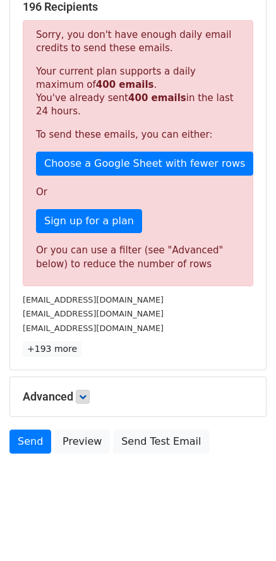  Describe the element at coordinates (30, 442) in the screenshot. I see `a: Send` at that location.